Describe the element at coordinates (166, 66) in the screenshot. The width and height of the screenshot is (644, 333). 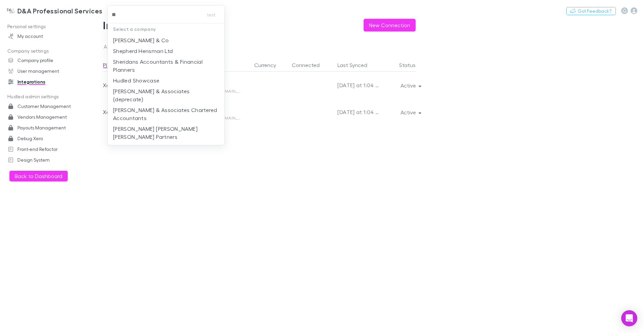
I see `p: Sheridans Accountants & Financial Planners` at that location.